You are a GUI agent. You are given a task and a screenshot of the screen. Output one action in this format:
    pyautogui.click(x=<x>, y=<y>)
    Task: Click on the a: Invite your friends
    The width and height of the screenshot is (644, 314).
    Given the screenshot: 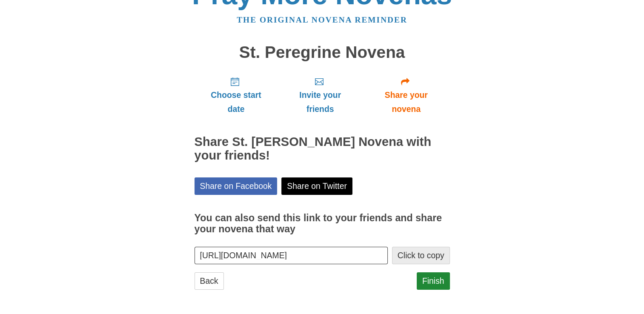 What is the action you would take?
    pyautogui.click(x=320, y=95)
    